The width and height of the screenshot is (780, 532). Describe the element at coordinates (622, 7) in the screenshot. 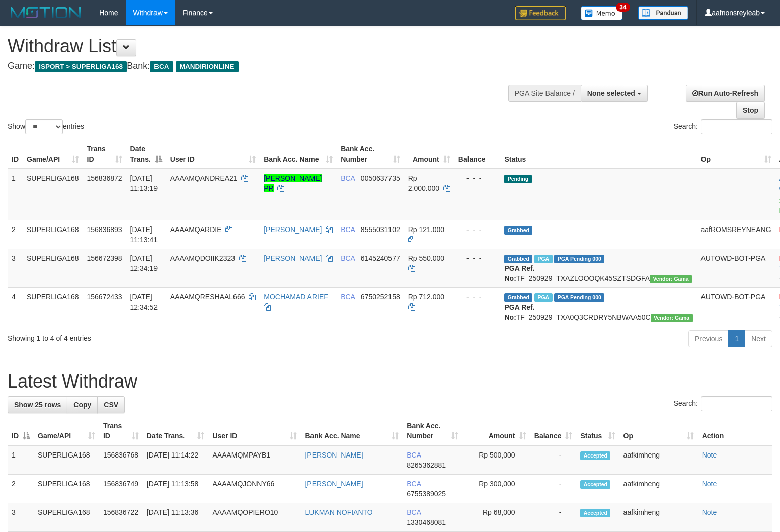

I see `span: 34` at that location.